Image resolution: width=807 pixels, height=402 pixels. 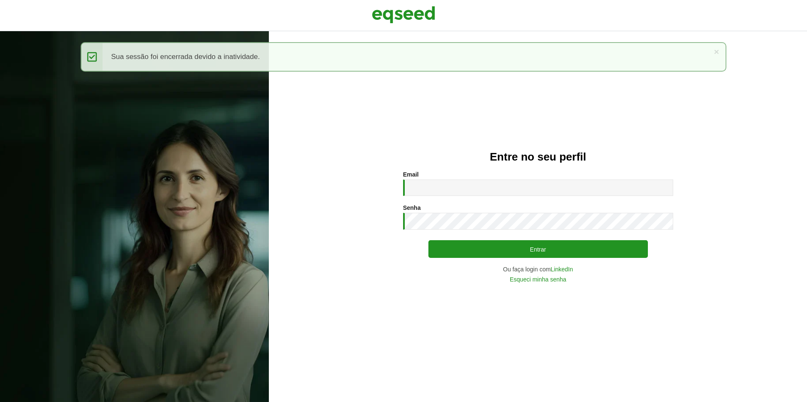 What do you see at coordinates (538, 249) in the screenshot?
I see `button: Entrar` at bounding box center [538, 249].